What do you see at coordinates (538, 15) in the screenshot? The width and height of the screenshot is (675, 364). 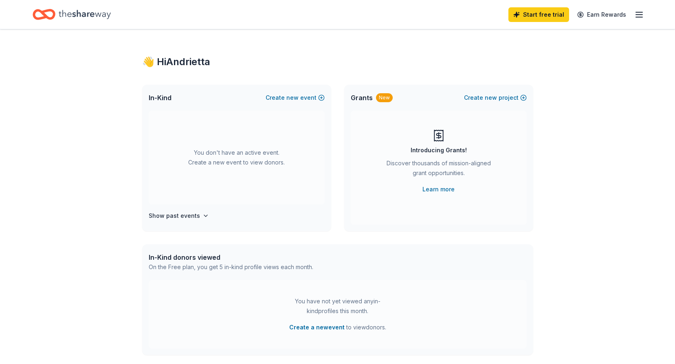 I see `a: Start free trial` at bounding box center [538, 15].